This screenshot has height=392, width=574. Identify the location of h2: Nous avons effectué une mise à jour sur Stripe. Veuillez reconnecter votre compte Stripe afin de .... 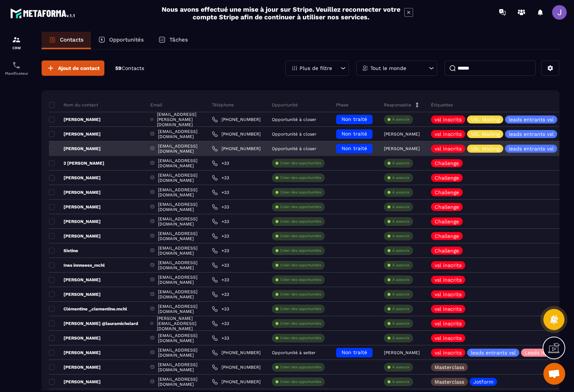
(281, 13).